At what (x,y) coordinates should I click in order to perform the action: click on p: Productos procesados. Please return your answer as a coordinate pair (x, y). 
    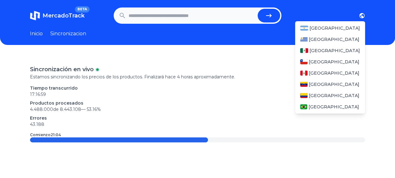
    Looking at the image, I should click on (197, 103).